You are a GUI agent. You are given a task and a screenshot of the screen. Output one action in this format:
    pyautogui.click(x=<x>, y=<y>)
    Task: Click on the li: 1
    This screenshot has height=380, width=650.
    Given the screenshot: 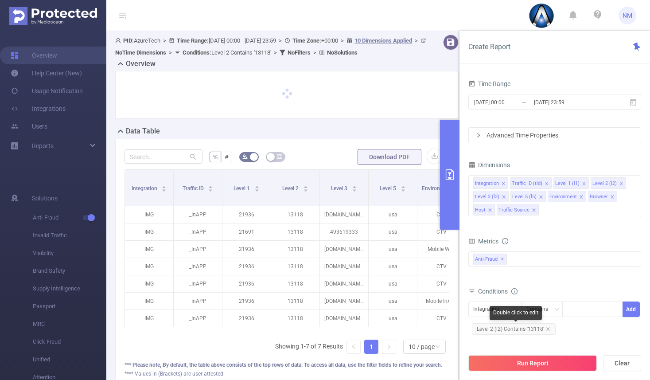 What is the action you would take?
    pyautogui.click(x=371, y=346)
    